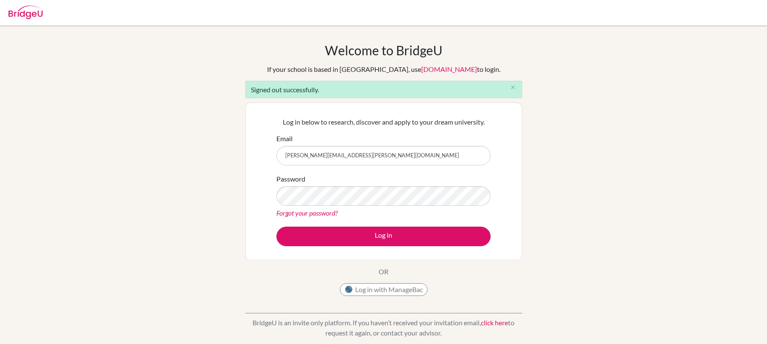  What do you see at coordinates (512, 87) in the screenshot?
I see `i: close` at bounding box center [512, 87].